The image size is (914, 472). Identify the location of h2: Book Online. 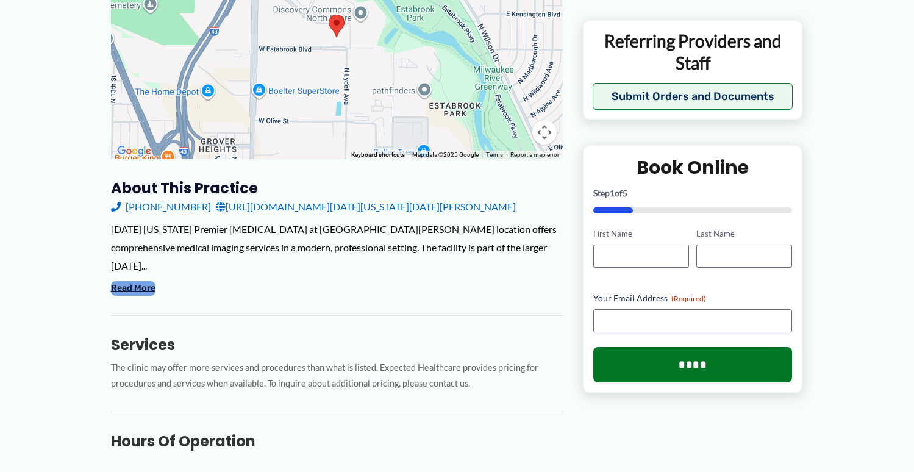
(693, 168).